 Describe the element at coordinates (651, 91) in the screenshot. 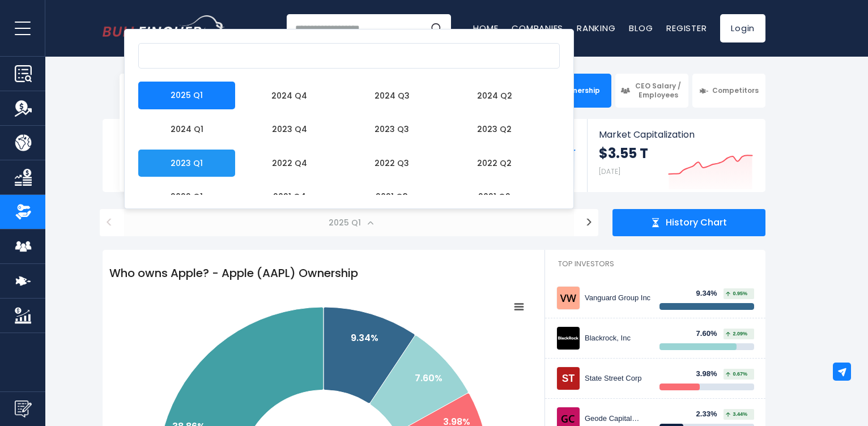

I see `a: CEO Salary / Employees` at that location.